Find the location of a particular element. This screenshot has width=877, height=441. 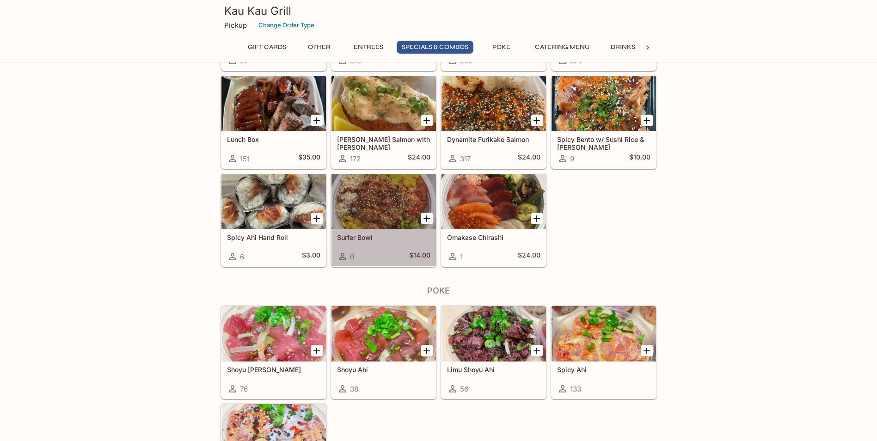

button: Add Surfer Bowl is located at coordinates (427, 218).